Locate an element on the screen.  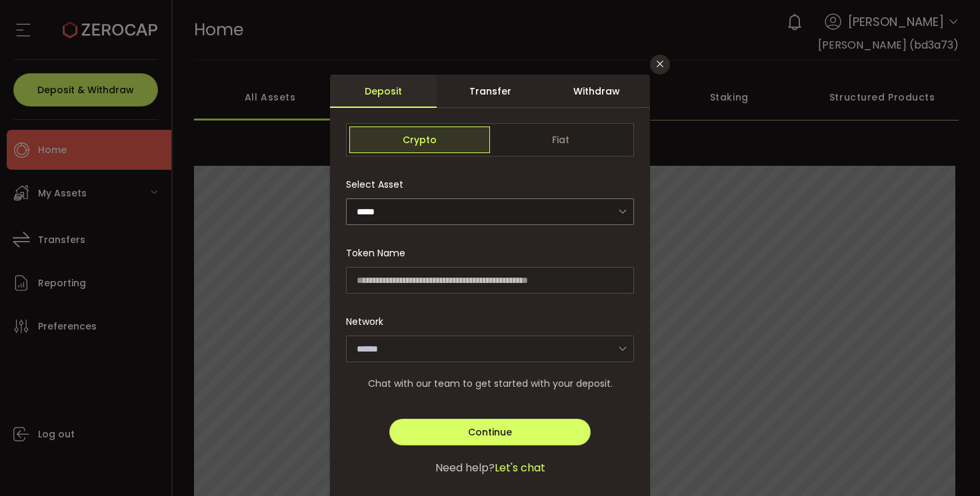
span: Continue is located at coordinates (490, 432).